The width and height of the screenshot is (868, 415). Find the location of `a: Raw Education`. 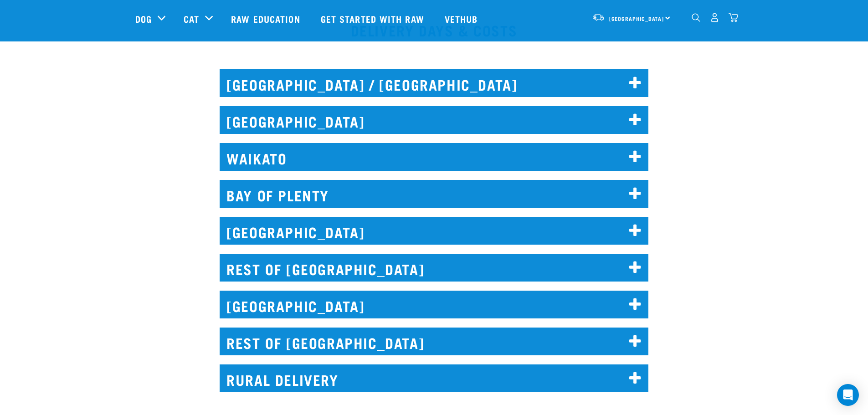

a: Raw Education is located at coordinates (267, 19).